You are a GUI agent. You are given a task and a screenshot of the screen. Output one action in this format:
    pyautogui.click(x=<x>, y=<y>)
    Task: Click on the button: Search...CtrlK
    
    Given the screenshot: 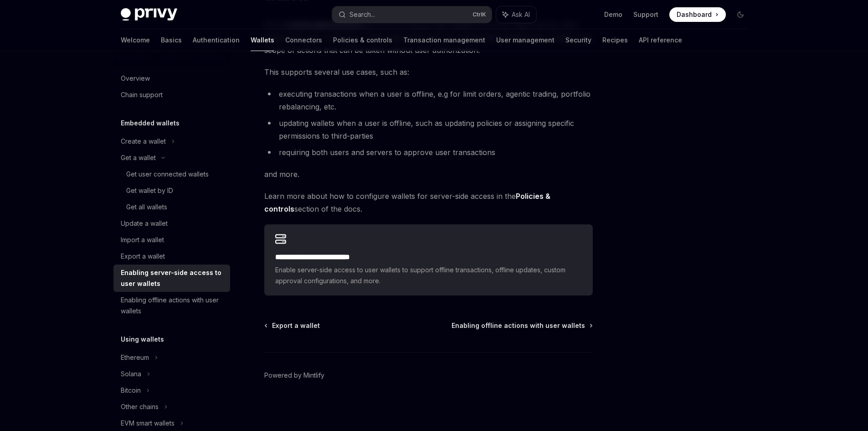 What is the action you would take?
    pyautogui.click(x=412, y=14)
    